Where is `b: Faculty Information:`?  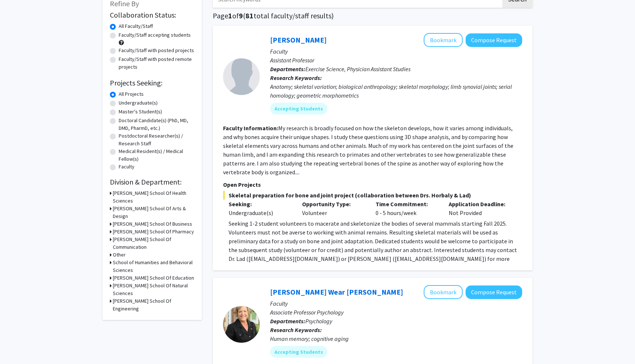
b: Faculty Information: is located at coordinates (251, 128).